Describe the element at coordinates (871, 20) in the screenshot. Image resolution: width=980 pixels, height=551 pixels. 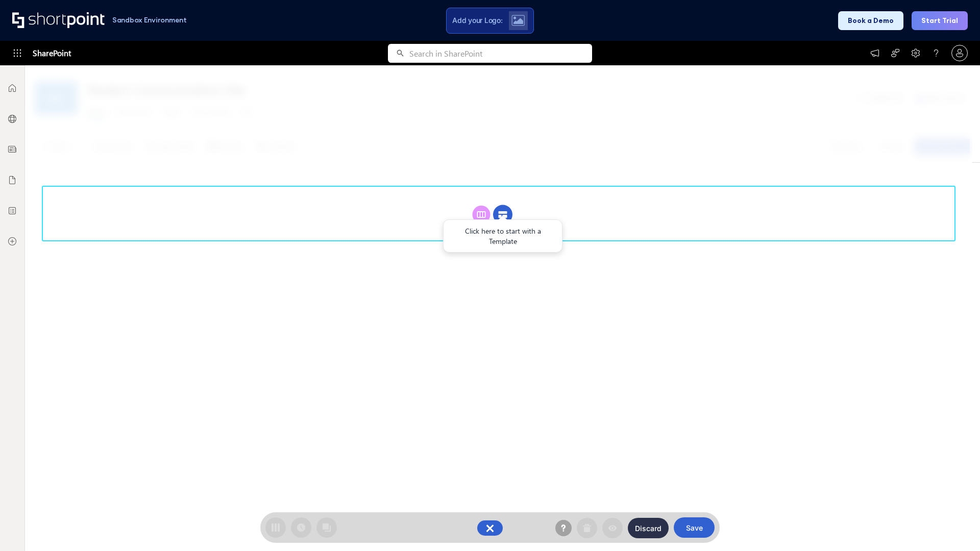
I see `button: Book a Demo` at that location.